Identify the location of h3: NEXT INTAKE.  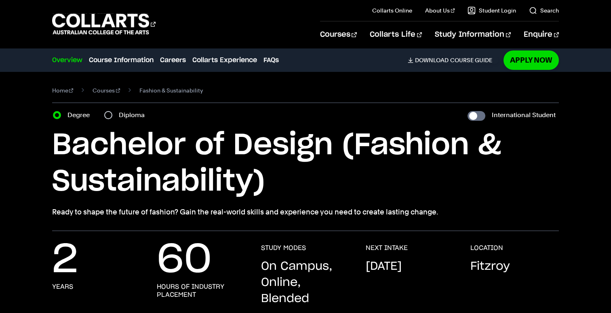
(387, 248).